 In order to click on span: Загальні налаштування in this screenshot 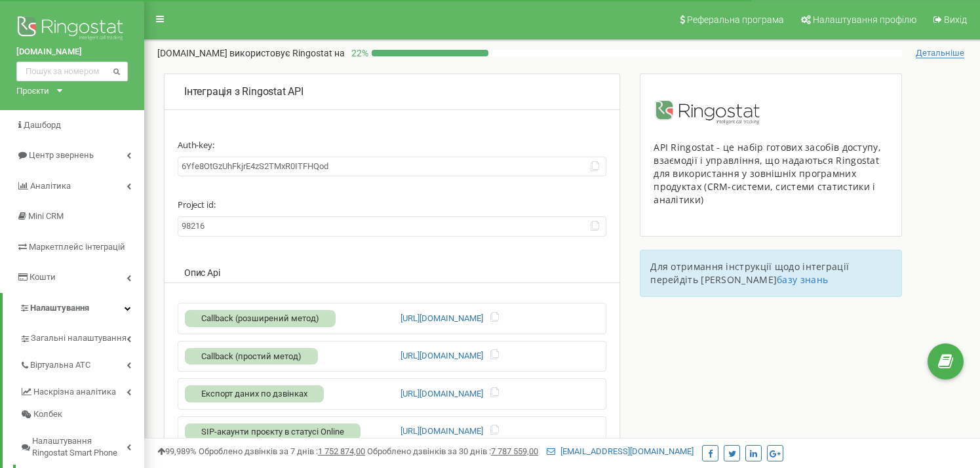, I will do `click(79, 339)`.